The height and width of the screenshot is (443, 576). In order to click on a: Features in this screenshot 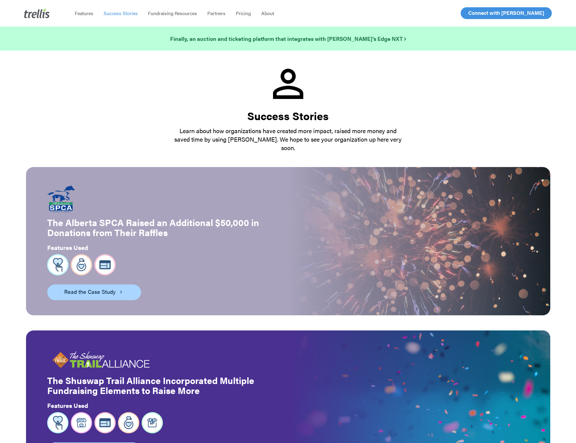, I will do `click(84, 13)`.